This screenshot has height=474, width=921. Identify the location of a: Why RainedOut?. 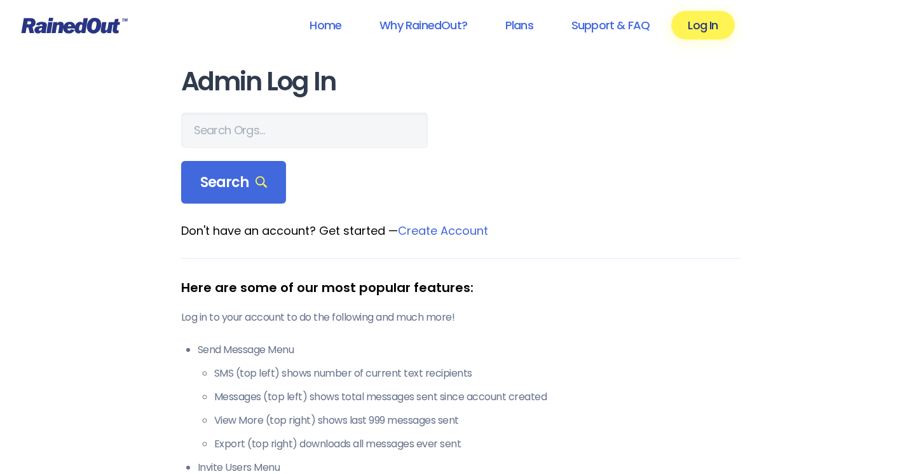
(423, 25).